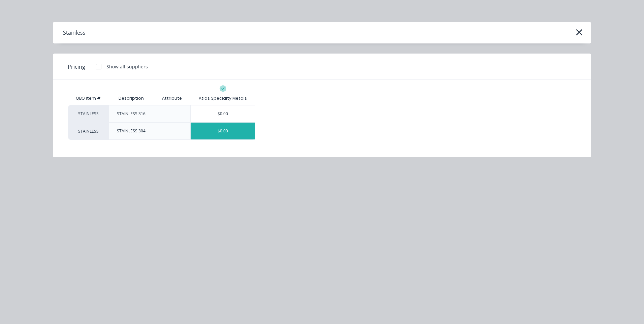  I want to click on div: STAINLESS 316, so click(131, 114).